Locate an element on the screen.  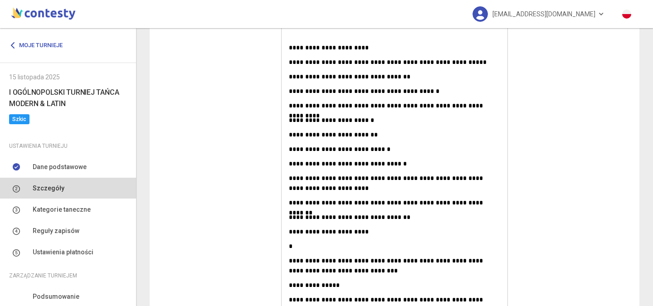
div: Ustawienia turnieju is located at coordinates (68, 146).